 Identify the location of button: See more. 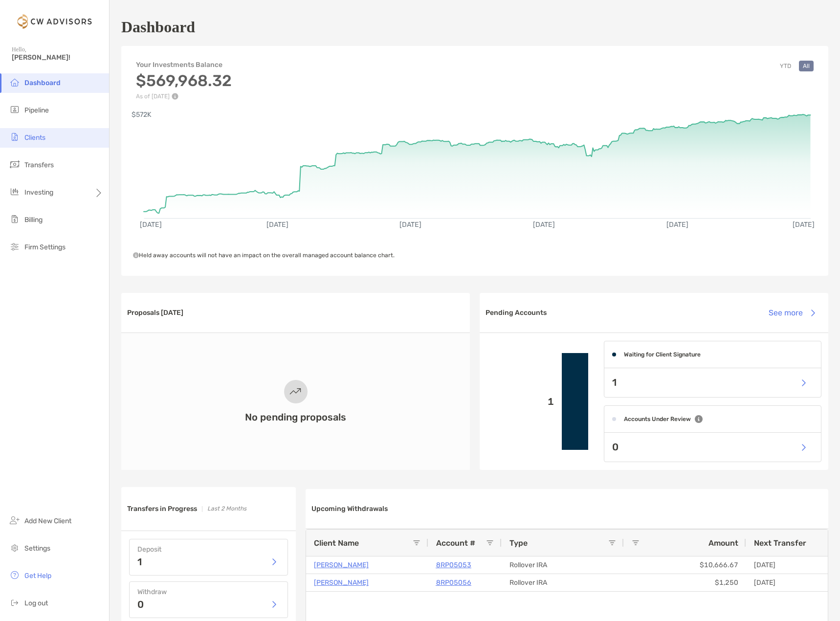
(792, 313).